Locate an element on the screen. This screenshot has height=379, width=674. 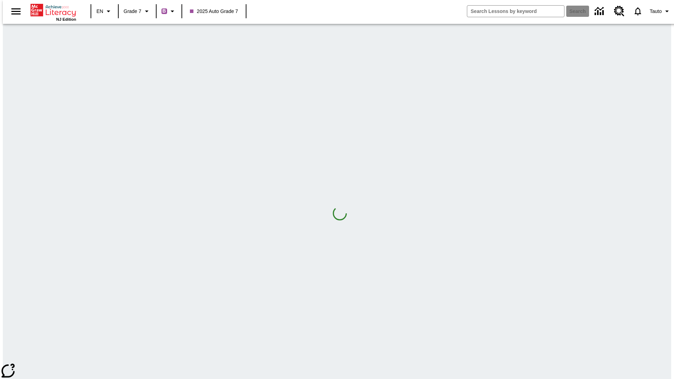
div: Home is located at coordinates (53, 12).